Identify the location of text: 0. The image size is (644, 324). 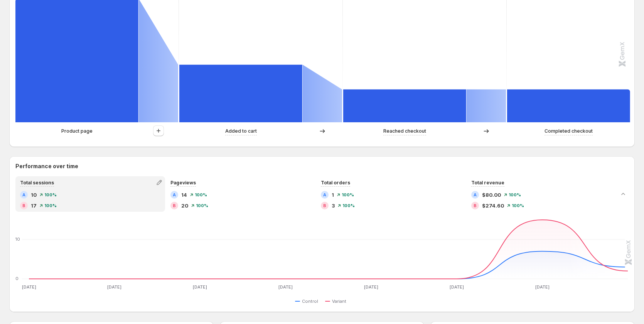
(17, 278).